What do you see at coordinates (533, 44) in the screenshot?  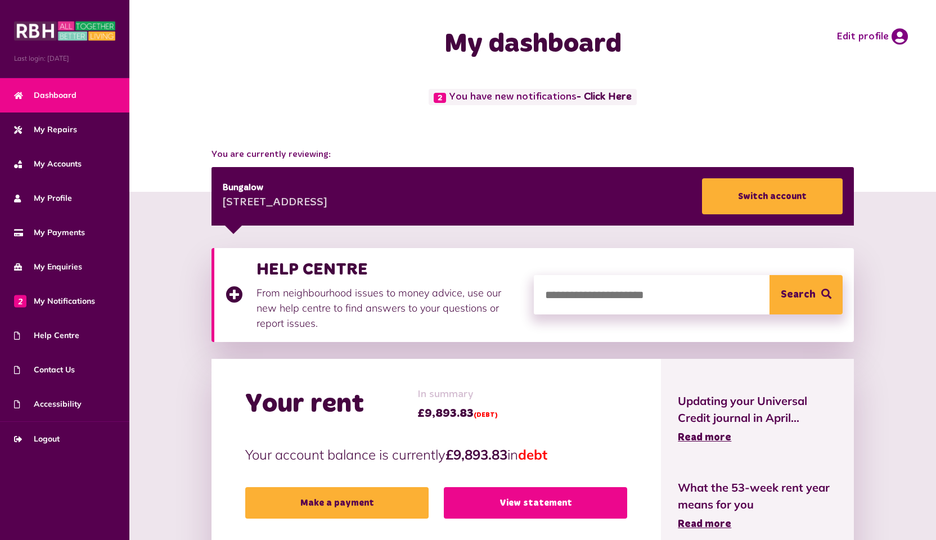 I see `h1: My dashboard` at bounding box center [533, 44].